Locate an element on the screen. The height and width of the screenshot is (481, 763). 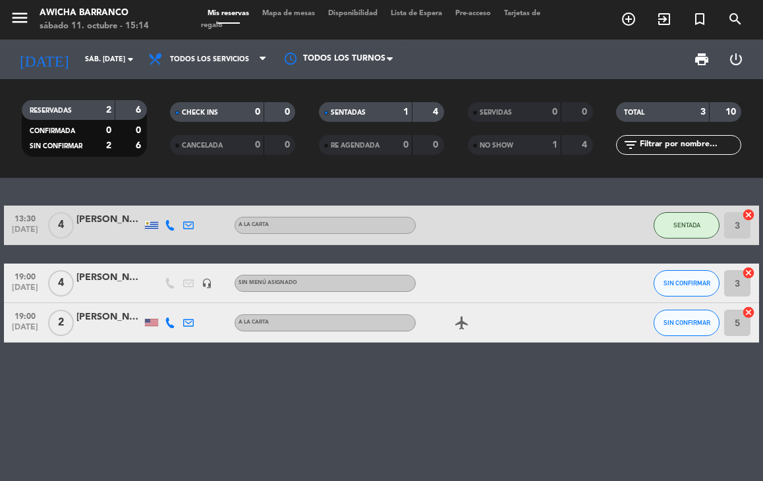
span: 13:30 is located at coordinates (25, 217).